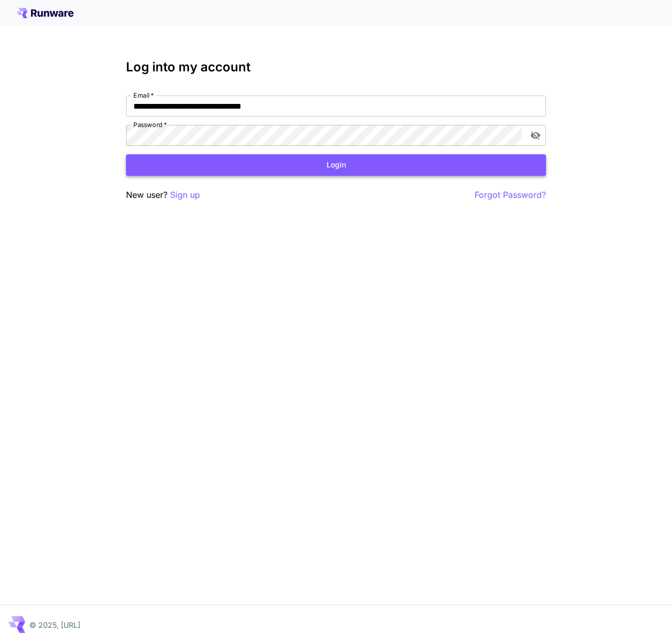  What do you see at coordinates (185, 195) in the screenshot?
I see `button: Sign up` at bounding box center [185, 195].